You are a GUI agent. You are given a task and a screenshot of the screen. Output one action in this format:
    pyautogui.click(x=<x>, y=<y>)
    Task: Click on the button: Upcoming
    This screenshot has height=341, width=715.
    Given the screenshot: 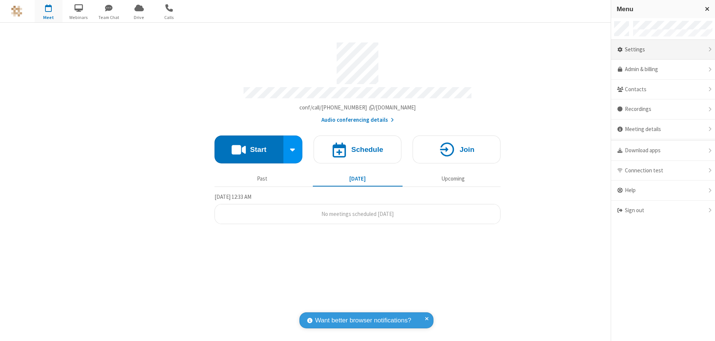 What is the action you would take?
    pyautogui.click(x=453, y=179)
    